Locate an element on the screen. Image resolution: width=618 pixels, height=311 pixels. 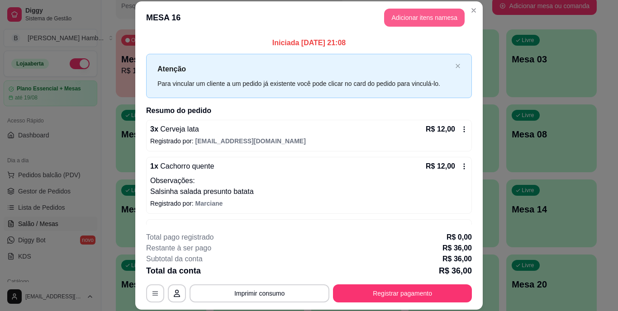
p: Observações: is located at coordinates (309, 181).